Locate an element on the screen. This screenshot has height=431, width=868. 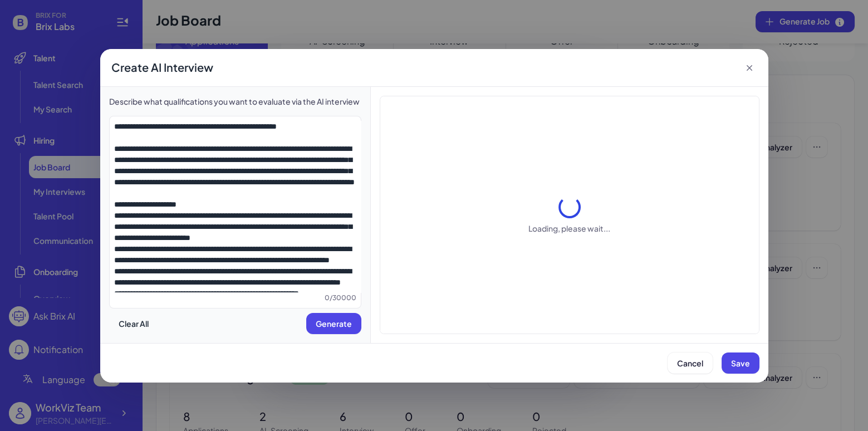
span: Generate is located at coordinates (334, 324).